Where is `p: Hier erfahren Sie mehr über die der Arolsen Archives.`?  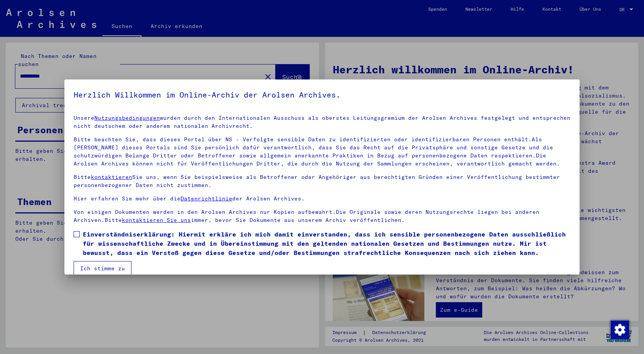
p: Hier erfahren Sie mehr über die der Arolsen Archives. is located at coordinates (322, 198).